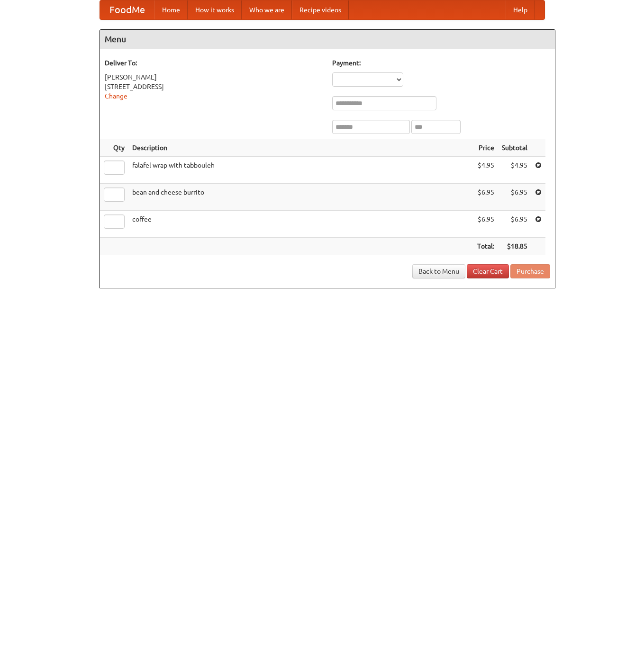 The width and height of the screenshot is (644, 670). Describe the element at coordinates (267, 10) in the screenshot. I see `a: Who we are` at that location.